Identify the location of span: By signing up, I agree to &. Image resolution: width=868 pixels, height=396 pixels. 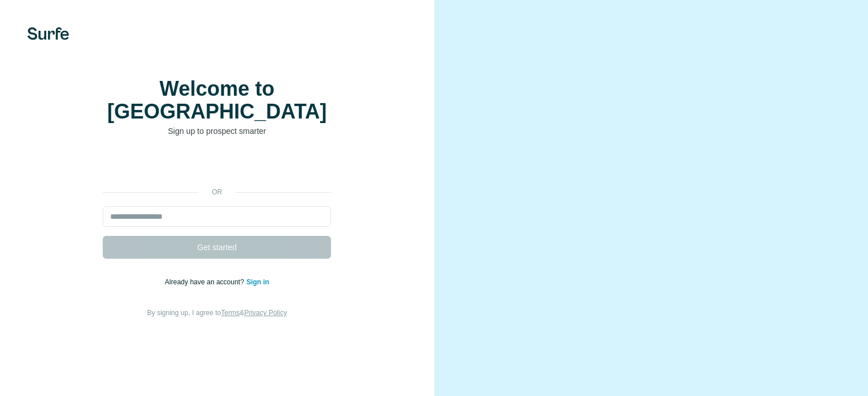
(217, 313).